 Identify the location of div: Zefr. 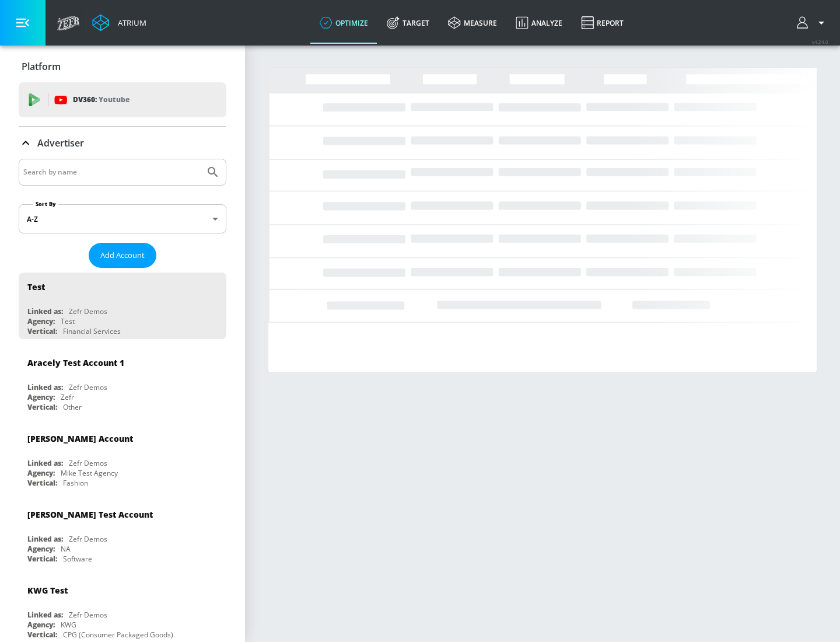
(67, 397).